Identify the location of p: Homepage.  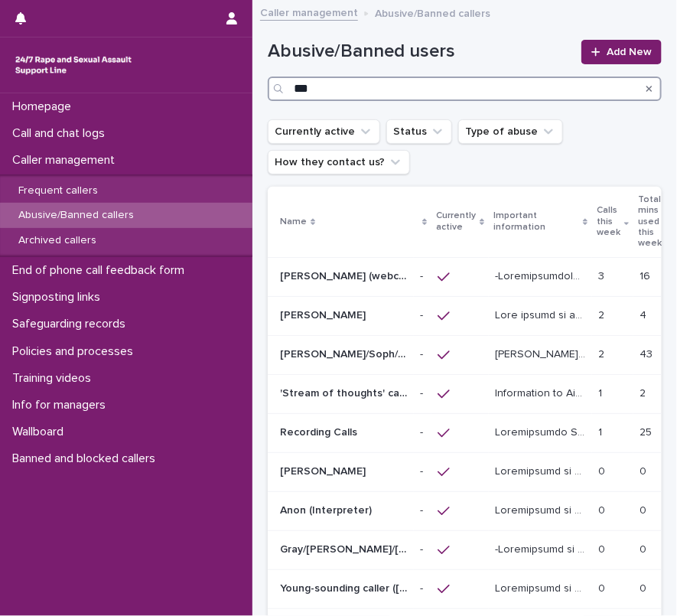
(45, 106).